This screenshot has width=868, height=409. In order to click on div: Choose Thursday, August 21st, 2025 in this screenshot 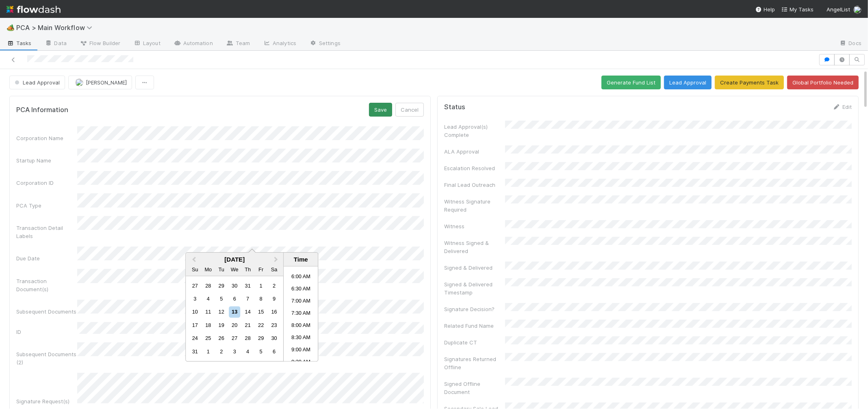, I will do `click(248, 325)`.